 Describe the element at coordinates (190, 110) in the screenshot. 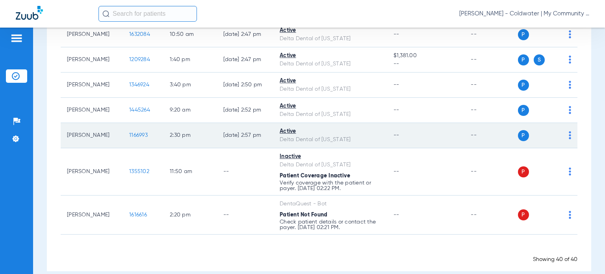

I see `td: 9:20 AM` at that location.